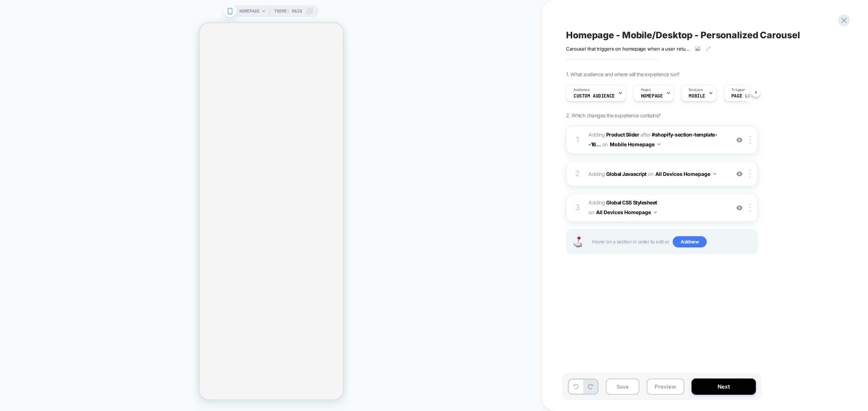 The height and width of the screenshot is (411, 868). Describe the element at coordinates (582, 90) in the screenshot. I see `span: Audience` at that location.